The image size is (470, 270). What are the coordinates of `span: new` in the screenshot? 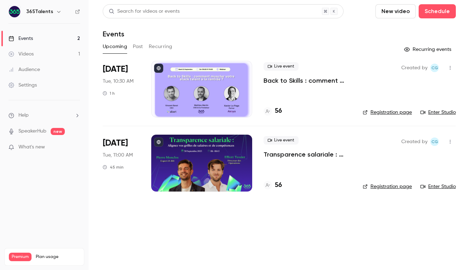 It's located at (58, 132).